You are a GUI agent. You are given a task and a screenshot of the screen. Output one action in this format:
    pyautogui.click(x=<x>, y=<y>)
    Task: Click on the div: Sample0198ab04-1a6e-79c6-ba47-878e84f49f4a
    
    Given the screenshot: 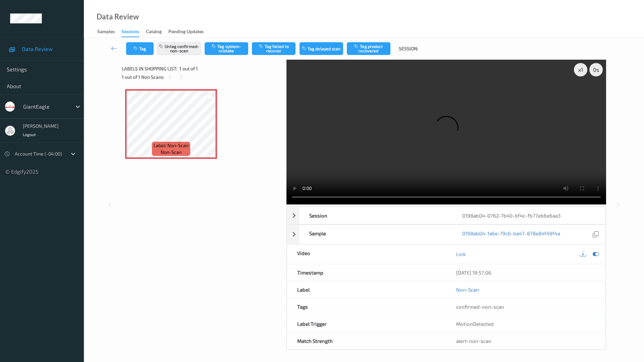 What is the action you would take?
    pyautogui.click(x=446, y=234)
    